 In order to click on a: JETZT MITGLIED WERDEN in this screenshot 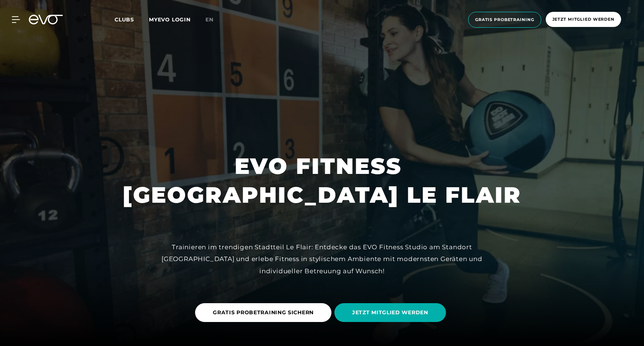, I will do `click(392, 312)`.